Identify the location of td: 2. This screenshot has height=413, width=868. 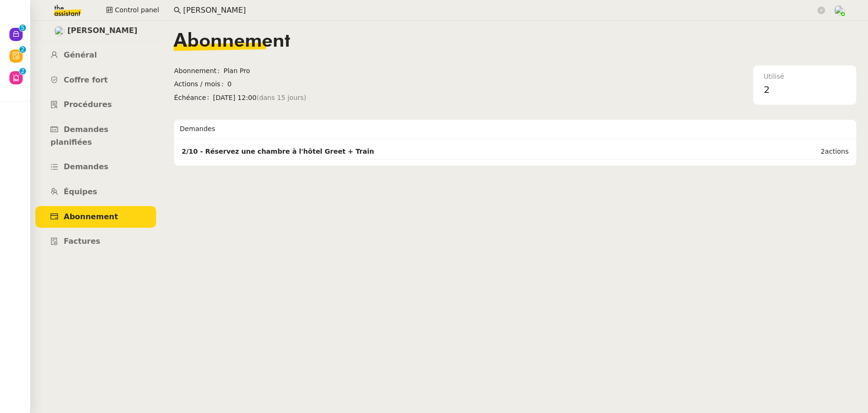
(804, 152).